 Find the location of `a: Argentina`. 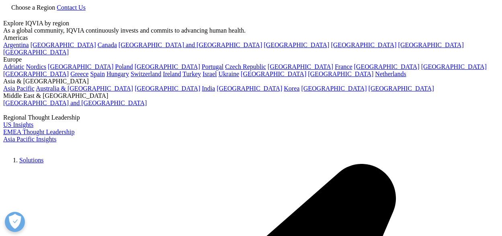

a: Argentina is located at coordinates (16, 45).